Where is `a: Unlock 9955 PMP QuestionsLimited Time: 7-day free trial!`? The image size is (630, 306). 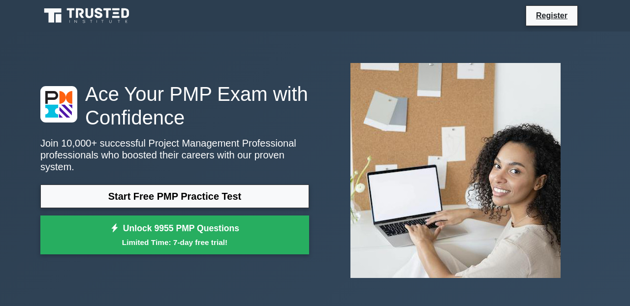
a: Unlock 9955 PMP QuestionsLimited Time: 7-day free trial! is located at coordinates (175, 235).